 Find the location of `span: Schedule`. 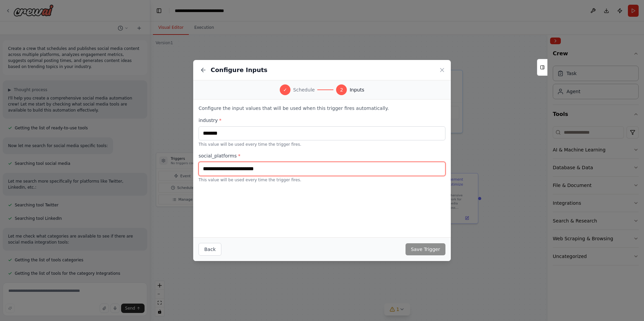

span: Schedule is located at coordinates (304, 90).